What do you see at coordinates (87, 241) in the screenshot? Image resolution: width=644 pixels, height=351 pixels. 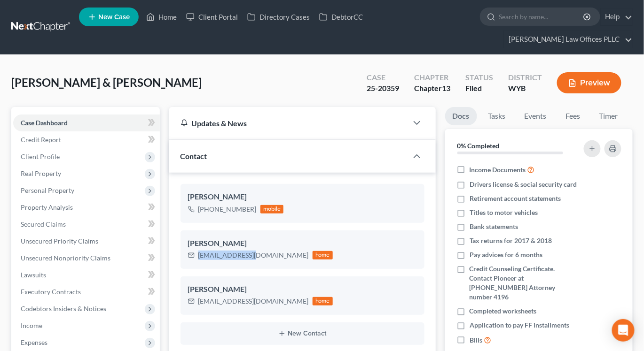 I see `a: Unsecured Priority Claims` at bounding box center [87, 241].